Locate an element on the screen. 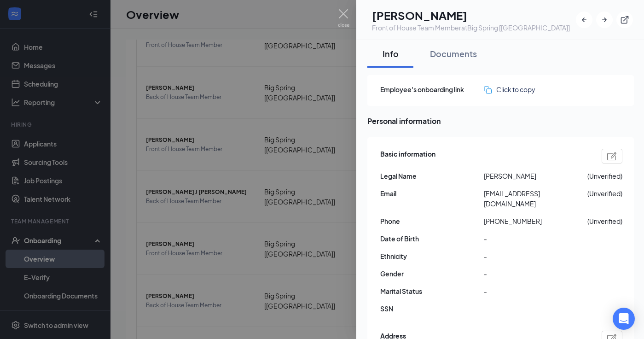 This screenshot has width=644, height=339. span: Personal information is located at coordinates (500, 121).